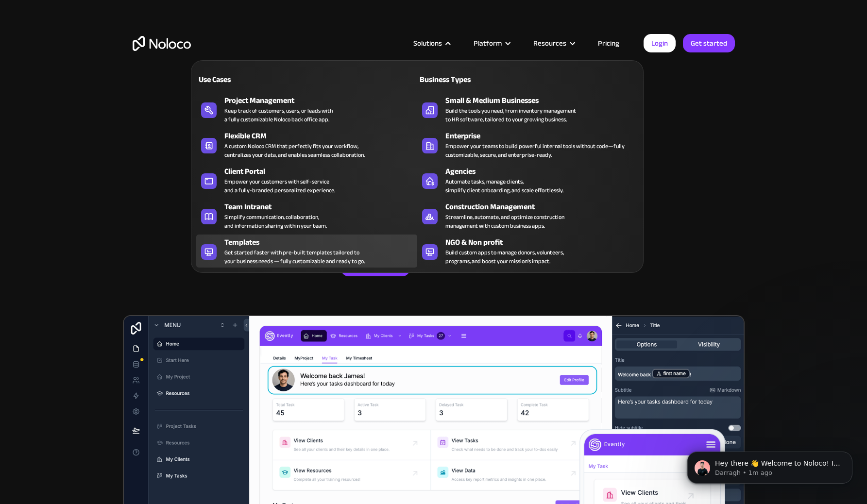 This screenshot has width=867, height=504. I want to click on div: Build the tools you need, from inventory management to HR software, tailored to your growing busi..., so click(511, 115).